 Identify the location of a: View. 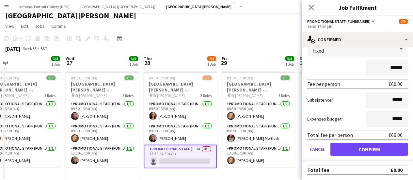
(10, 26).